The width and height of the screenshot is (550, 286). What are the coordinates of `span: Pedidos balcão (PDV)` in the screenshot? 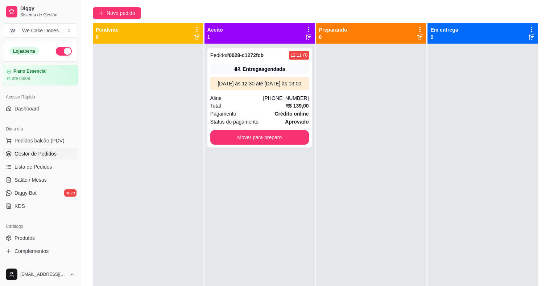 It's located at (40, 140).